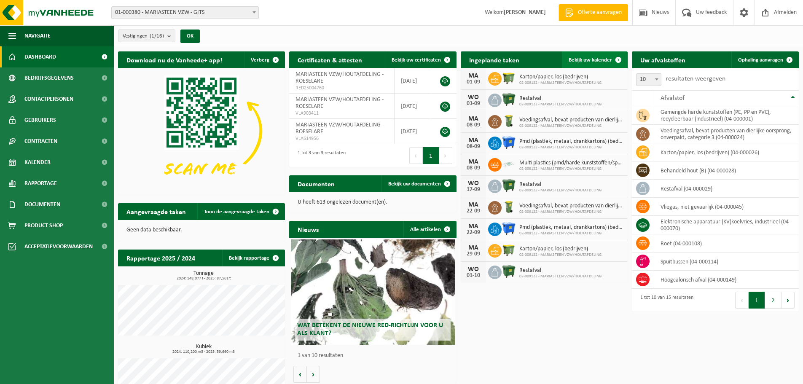 The image size is (803, 384). Describe the element at coordinates (40, 183) in the screenshot. I see `span: Rapportage` at that location.